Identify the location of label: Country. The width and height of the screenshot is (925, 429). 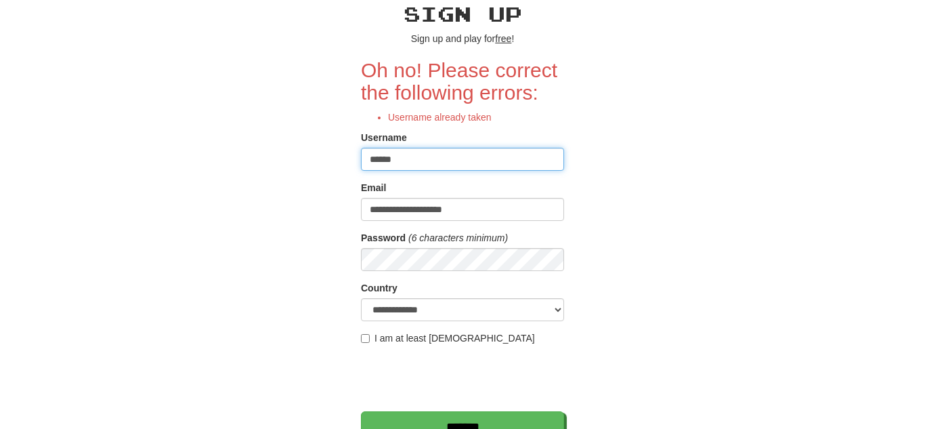
(379, 288).